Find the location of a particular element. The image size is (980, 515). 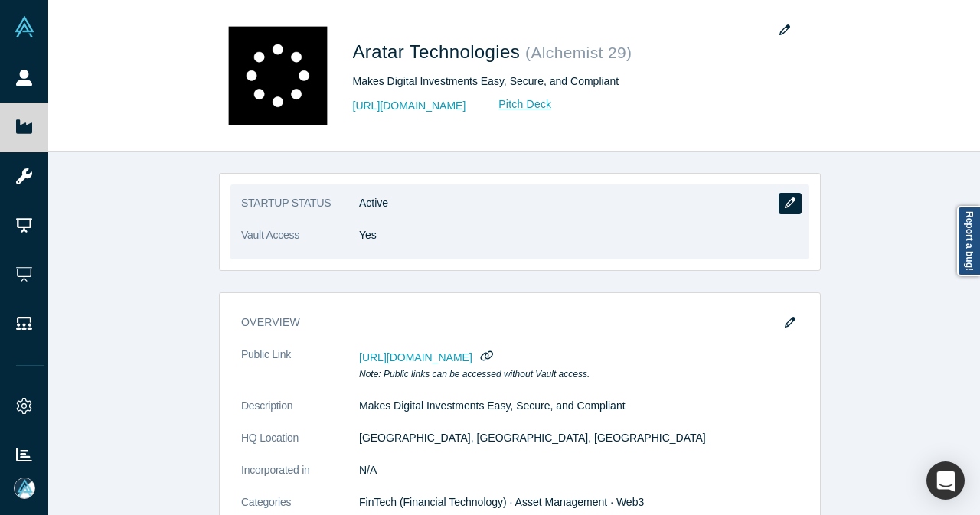

img: Alchemist Vault Logo is located at coordinates (24, 26).